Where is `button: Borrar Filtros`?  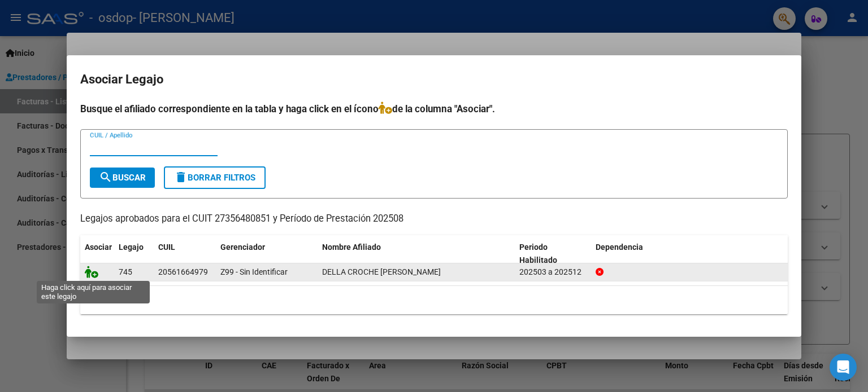 button: Borrar Filtros is located at coordinates (215, 178).